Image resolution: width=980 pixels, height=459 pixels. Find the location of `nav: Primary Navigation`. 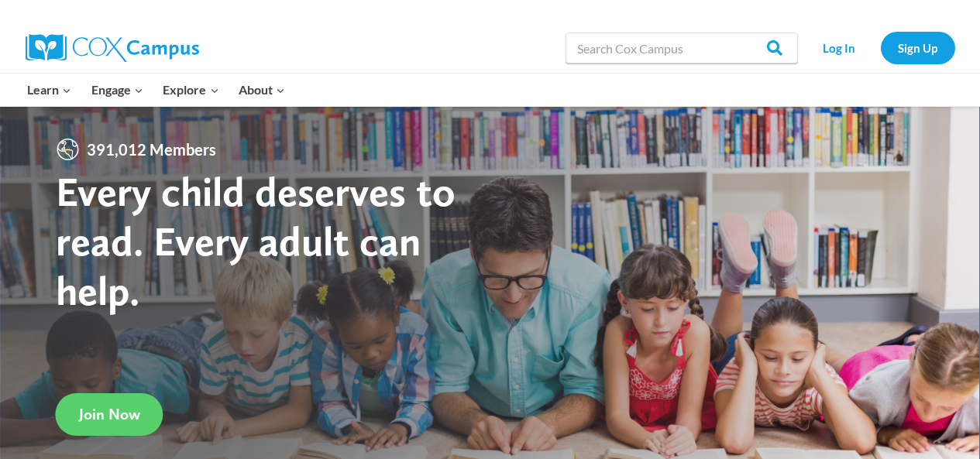

nav: Primary Navigation is located at coordinates (157, 89).